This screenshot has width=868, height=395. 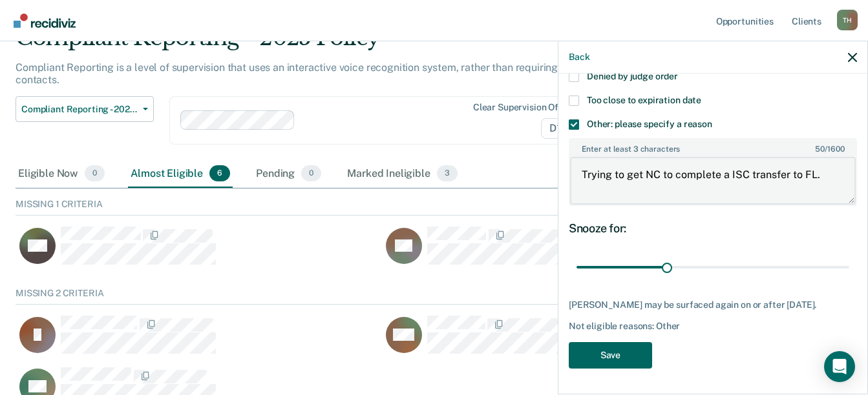 What do you see at coordinates (402, 174) in the screenshot?
I see `div: Marked Ineligible` at bounding box center [402, 174].